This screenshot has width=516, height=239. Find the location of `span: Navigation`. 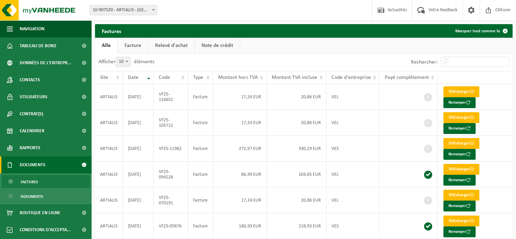

span: Navigation is located at coordinates (32, 29).